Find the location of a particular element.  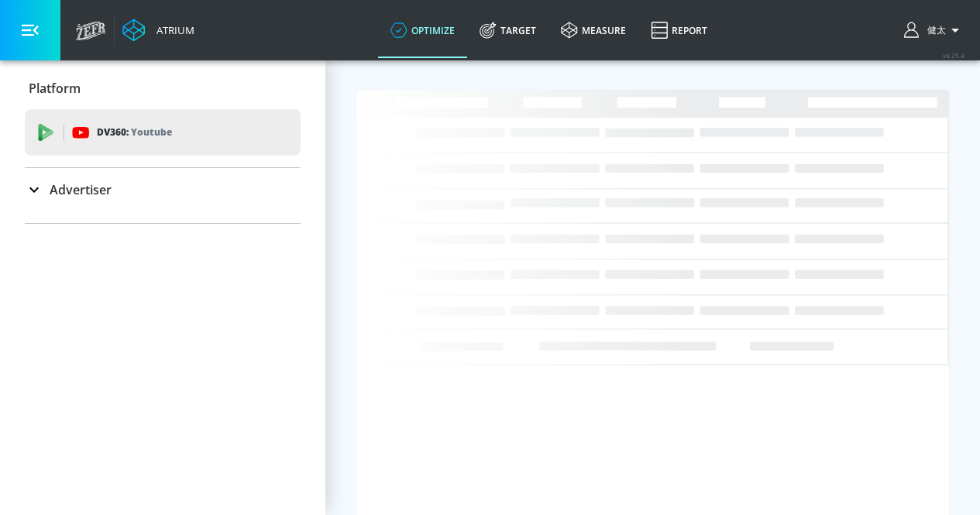

p: Advertiser is located at coordinates (81, 189).